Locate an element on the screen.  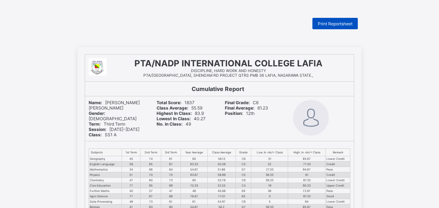
td: 63.67 is located at coordinates (194, 175).